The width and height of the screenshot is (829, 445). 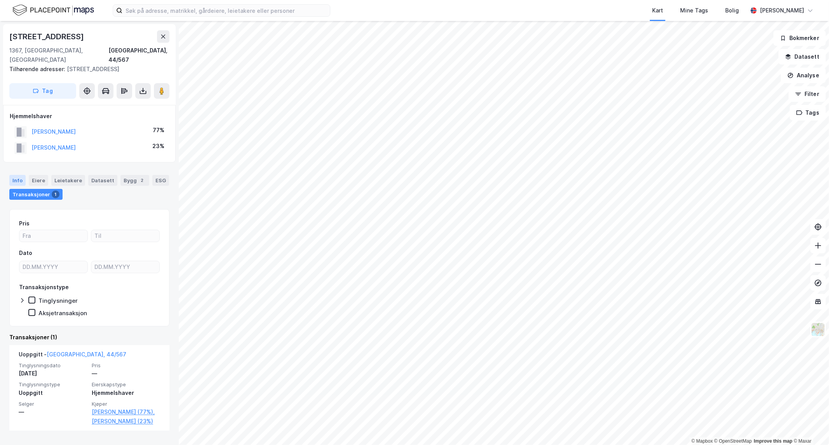 I want to click on span: Selger, so click(x=53, y=404).